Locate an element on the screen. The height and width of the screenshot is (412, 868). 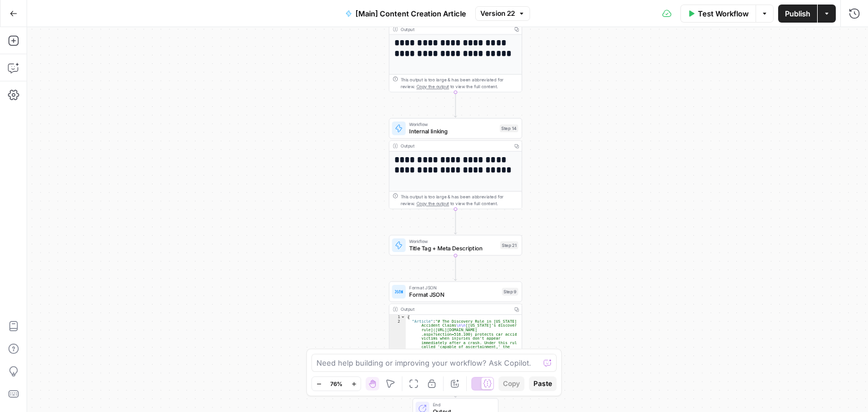
g: Edge from step_21 to step_9 is located at coordinates (455, 268).